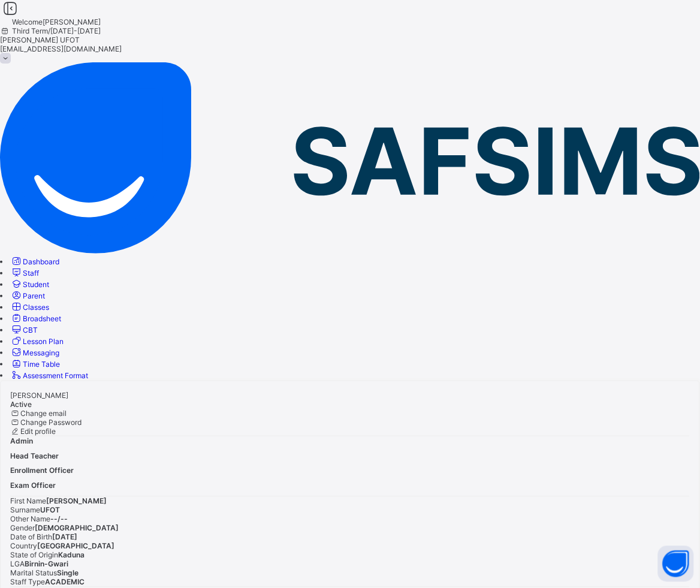  I want to click on span: Birnin-Gwari, so click(46, 564).